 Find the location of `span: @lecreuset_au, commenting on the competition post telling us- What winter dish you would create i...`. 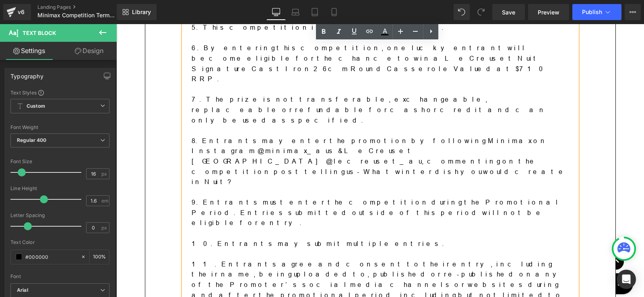

span: @lecreuset_au, commenting on the competition post telling us- What winter dish you would create i... is located at coordinates (263, 147).